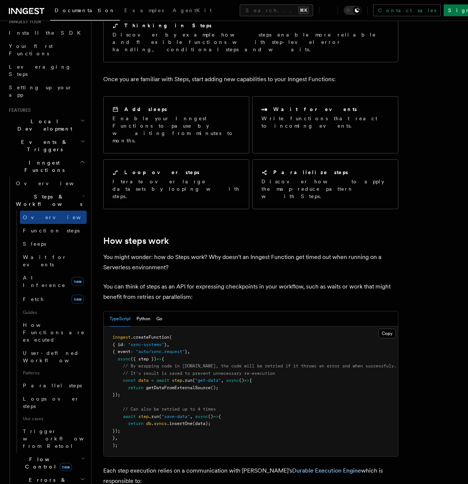  I want to click on a: Leveraging Steps, so click(46, 70).